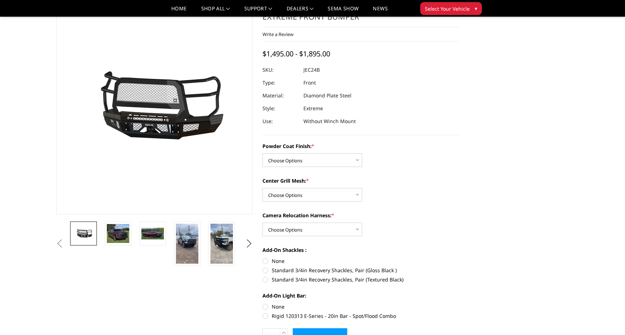  What do you see at coordinates (361, 249) in the screenshot?
I see `label: Add-On Shackles :` at bounding box center [361, 249].